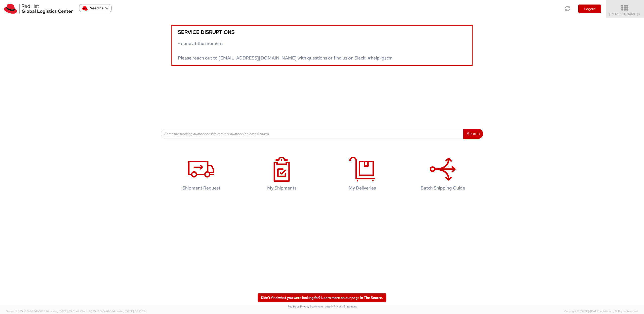  I want to click on input: Enter the tracking number or ship request number (at least 4 chars), so click(312, 134).